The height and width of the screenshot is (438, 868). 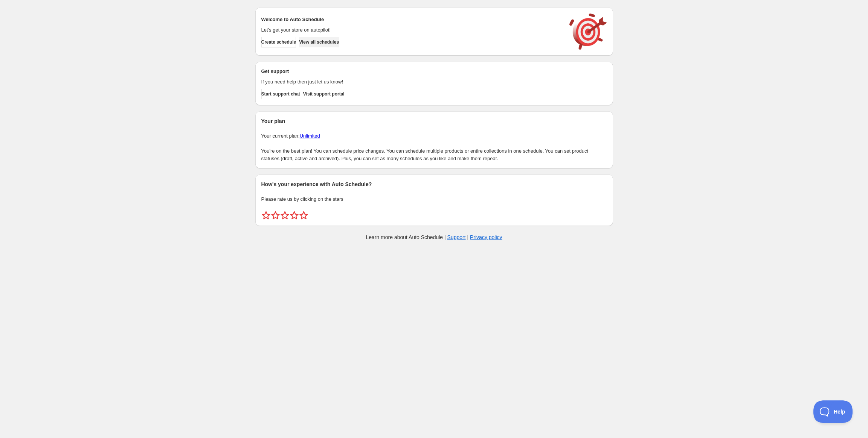 What do you see at coordinates (434, 199) in the screenshot?
I see `p: Please rate us by clicking on the stars` at bounding box center [434, 199].